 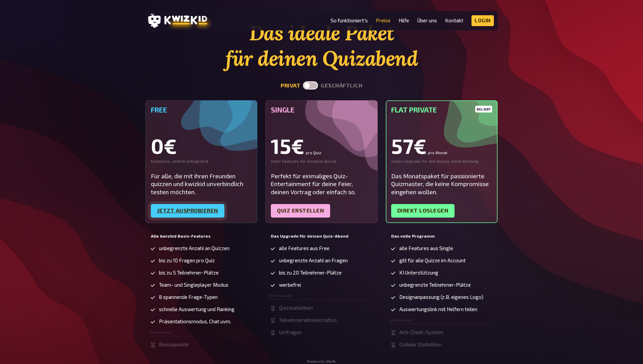 What do you see at coordinates (201, 184) in the screenshot?
I see `div: Für alle, die mit ihren Freunden quizzen und kwizkid unverbindlich testen möchten.` at bounding box center [201, 184].